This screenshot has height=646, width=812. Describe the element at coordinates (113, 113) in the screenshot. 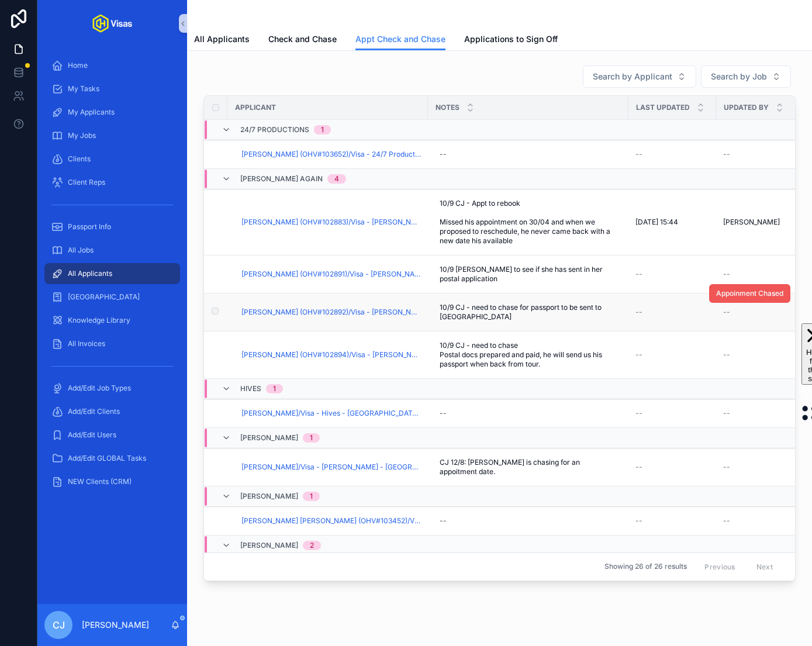

I see `a: My Applicants` at that location.